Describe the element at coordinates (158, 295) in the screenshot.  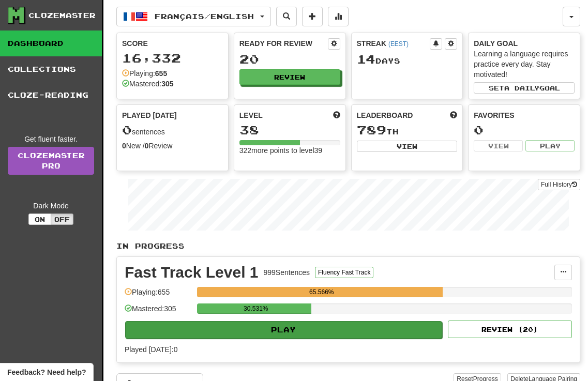
I see `div: Playing: 655` at that location.